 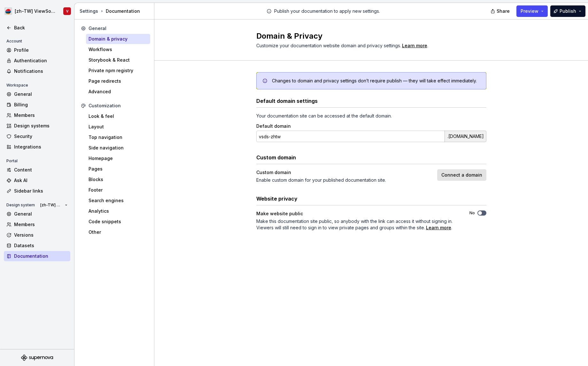 What do you see at coordinates (41, 235) in the screenshot?
I see `div: Versions` at bounding box center [41, 235].